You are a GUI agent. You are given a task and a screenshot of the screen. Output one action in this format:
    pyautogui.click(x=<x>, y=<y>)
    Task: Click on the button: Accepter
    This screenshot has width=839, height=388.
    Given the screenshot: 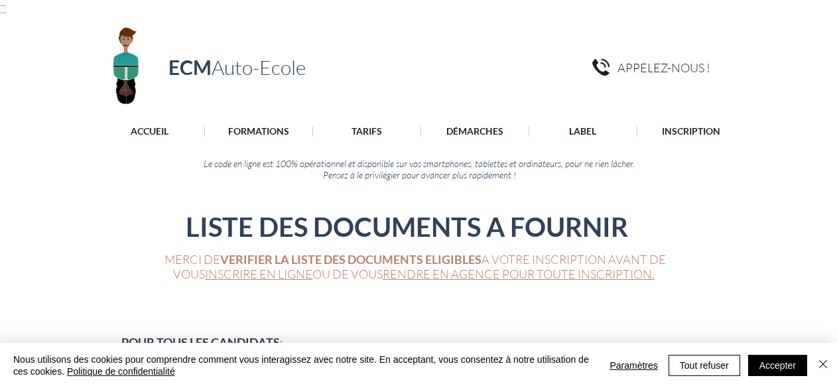 What is the action you would take?
    pyautogui.click(x=777, y=365)
    